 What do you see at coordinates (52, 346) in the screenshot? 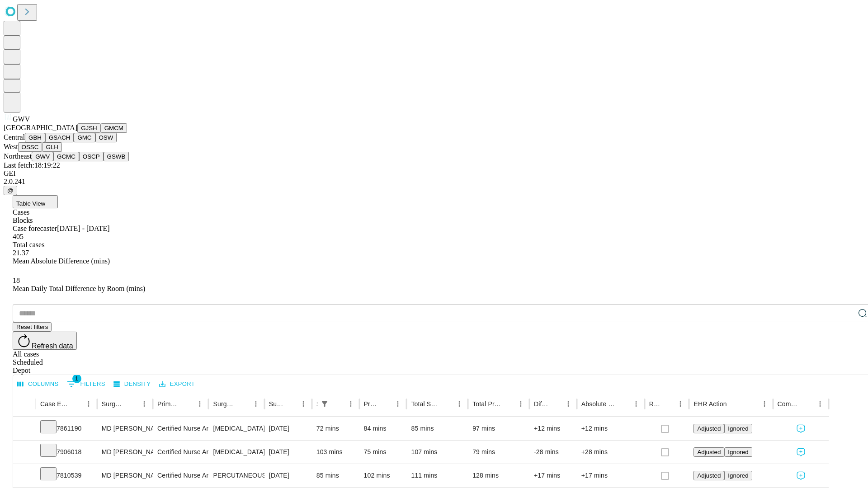
I see `span: Refresh data` at bounding box center [52, 346].